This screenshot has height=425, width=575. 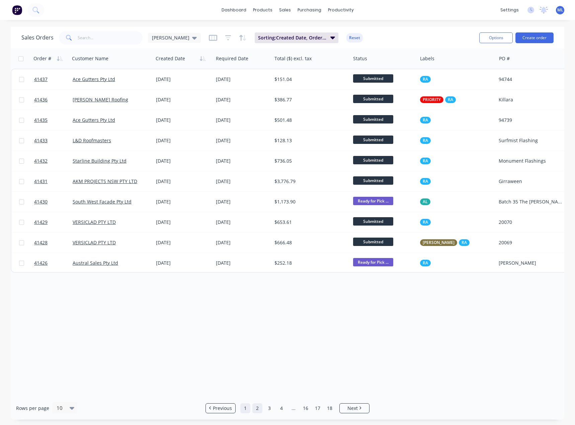 I want to click on div: $128.13, so click(x=309, y=141).